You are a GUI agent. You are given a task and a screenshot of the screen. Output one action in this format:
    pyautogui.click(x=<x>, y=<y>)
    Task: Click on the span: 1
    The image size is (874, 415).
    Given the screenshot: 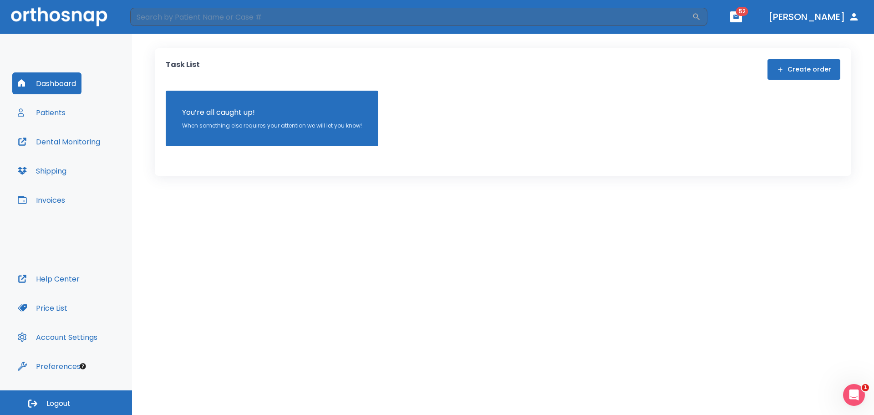 What is the action you would take?
    pyautogui.click(x=866, y=388)
    